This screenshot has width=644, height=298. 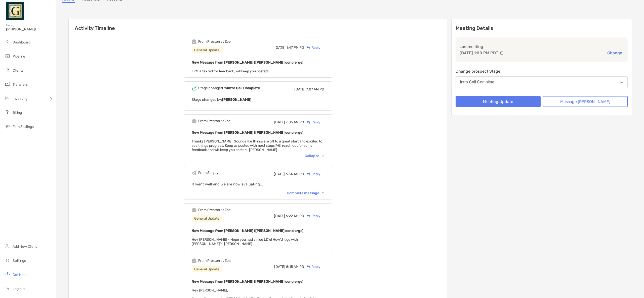 What do you see at coordinates (542, 28) in the screenshot?
I see `p: Meeting Details` at bounding box center [542, 28].